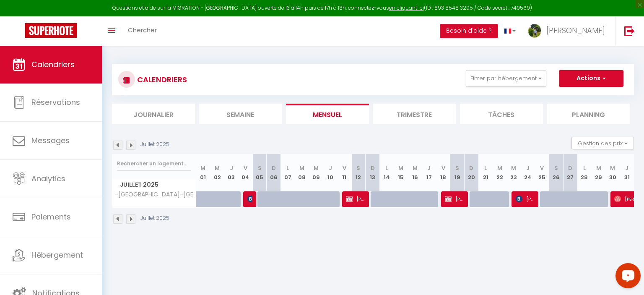 Image resolution: width=644 pixels, height=295 pixels. What do you see at coordinates (240, 114) in the screenshot?
I see `li: Semaine` at bounding box center [240, 114].